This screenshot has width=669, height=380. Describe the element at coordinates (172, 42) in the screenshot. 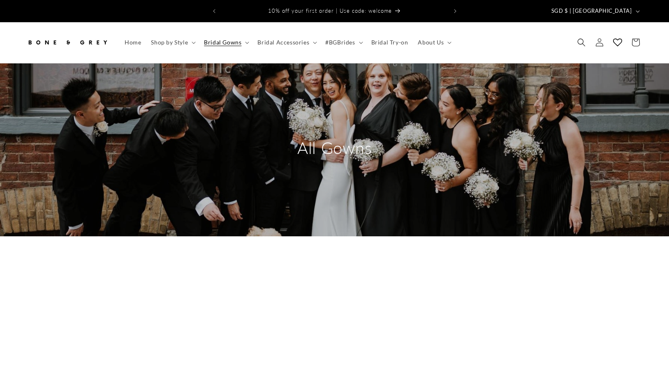

I see `summary: Shop by Style` at that location.